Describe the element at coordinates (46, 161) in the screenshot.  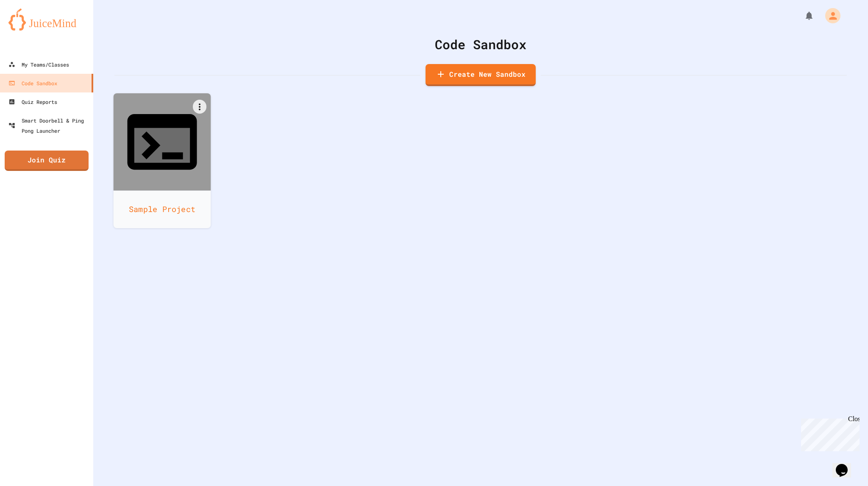
I see `a: Join Quiz` at that location.